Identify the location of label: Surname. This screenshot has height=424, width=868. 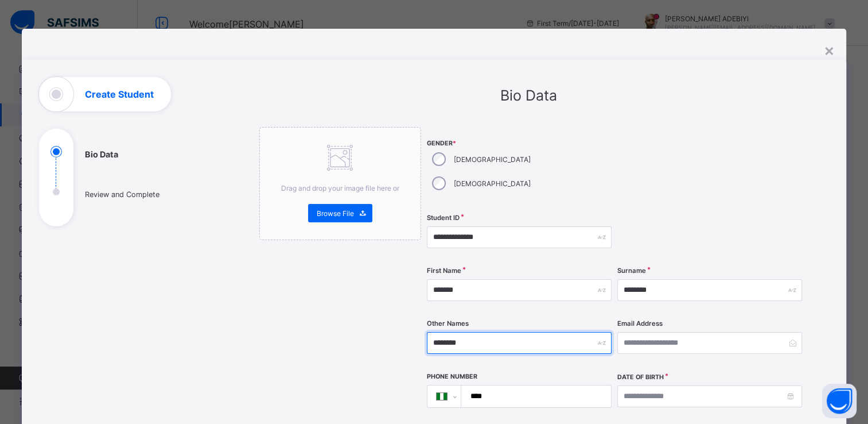
(631, 271).